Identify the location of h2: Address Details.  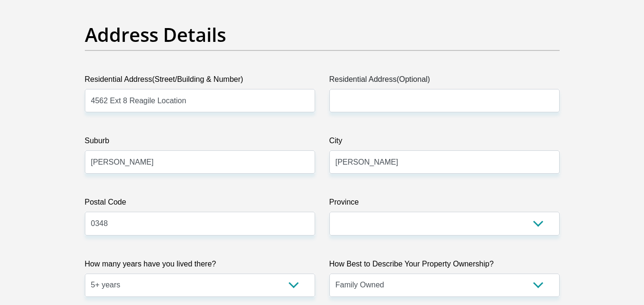
(322, 35).